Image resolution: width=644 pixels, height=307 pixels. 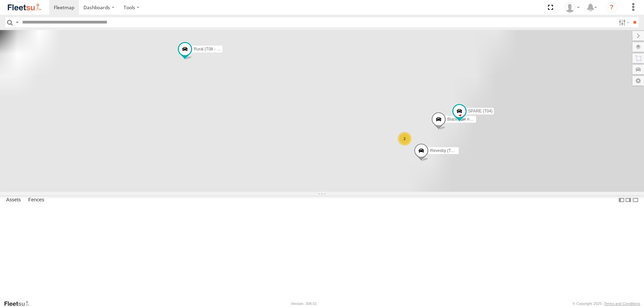 I want to click on a: Terms and Conditions, so click(x=621, y=304).